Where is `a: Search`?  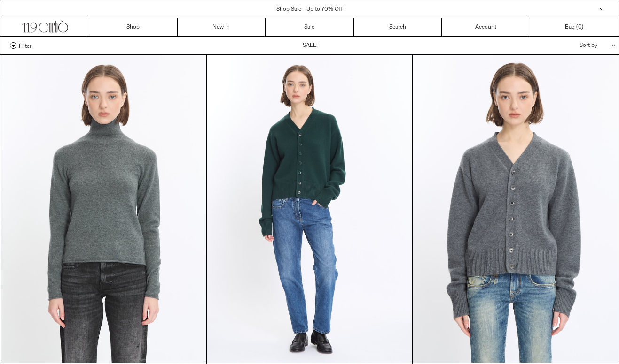
a: Search is located at coordinates (398, 27).